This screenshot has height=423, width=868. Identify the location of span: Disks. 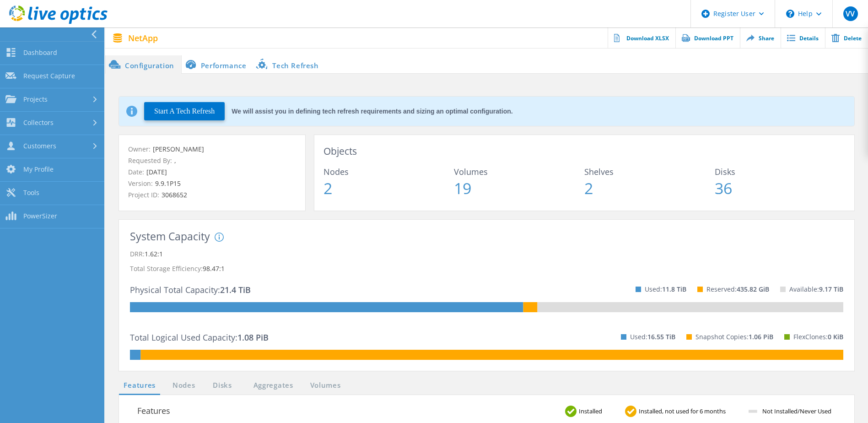
(780, 172).